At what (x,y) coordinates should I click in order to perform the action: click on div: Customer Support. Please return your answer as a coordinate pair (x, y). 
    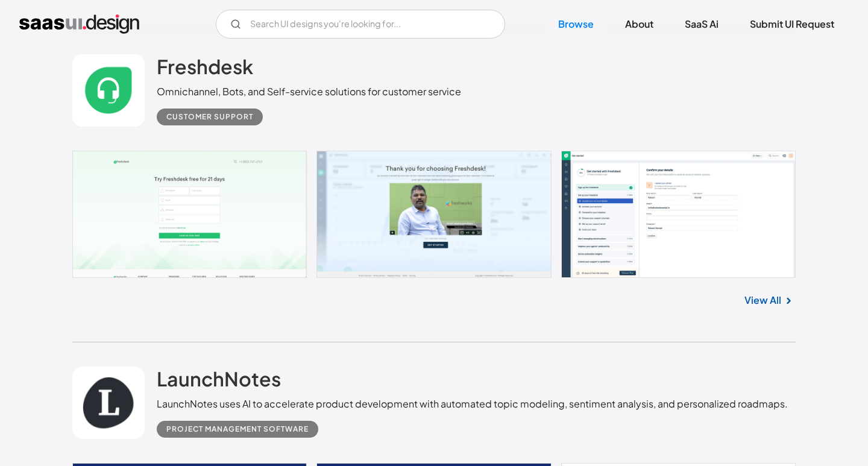
    Looking at the image, I should click on (210, 117).